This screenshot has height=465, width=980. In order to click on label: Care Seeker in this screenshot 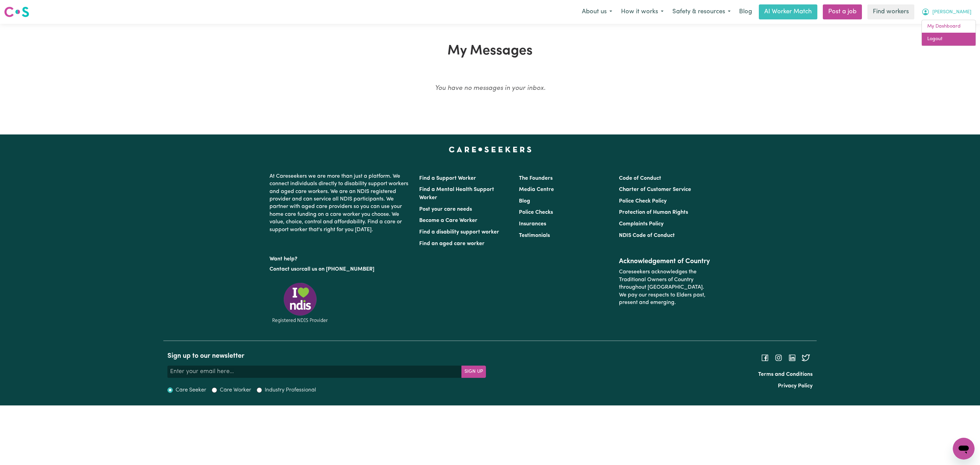, I will do `click(191, 390)`.